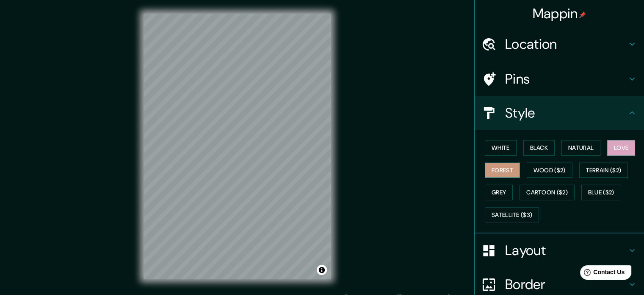 The width and height of the screenshot is (644, 295). I want to click on div: Location, so click(559, 44).